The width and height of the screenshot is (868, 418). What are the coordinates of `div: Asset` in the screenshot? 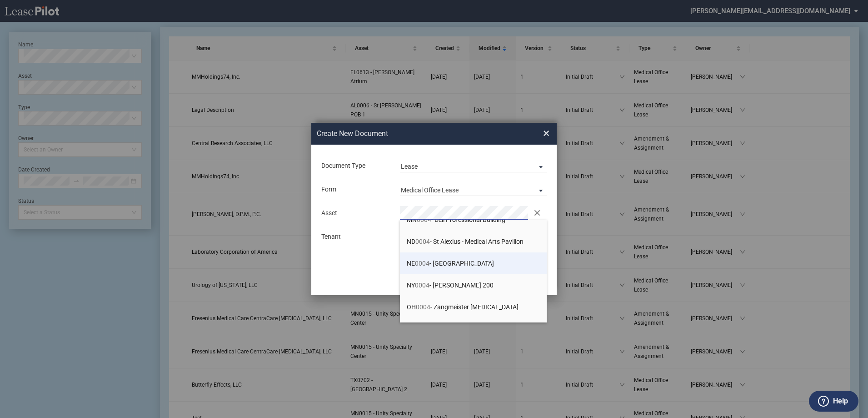 It's located at (355, 214).